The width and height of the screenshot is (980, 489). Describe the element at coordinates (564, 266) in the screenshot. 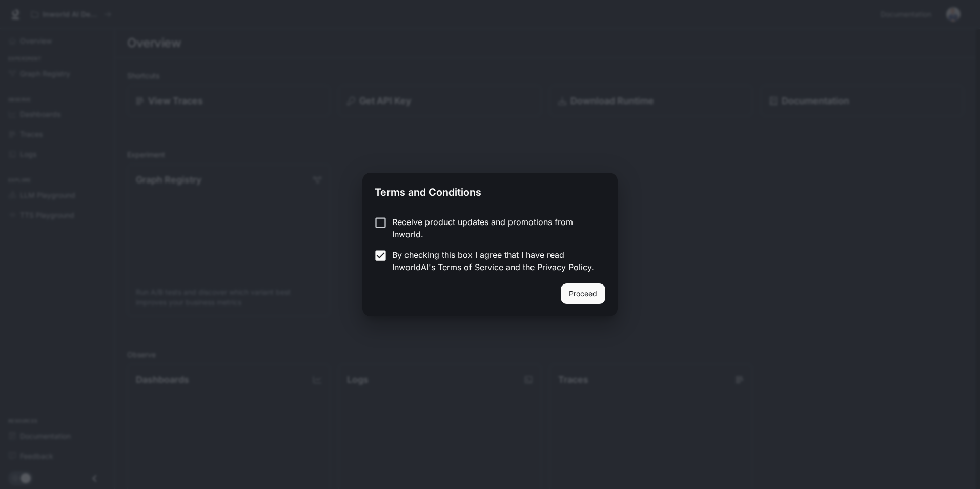

I see `a: Privacy Policy` at that location.